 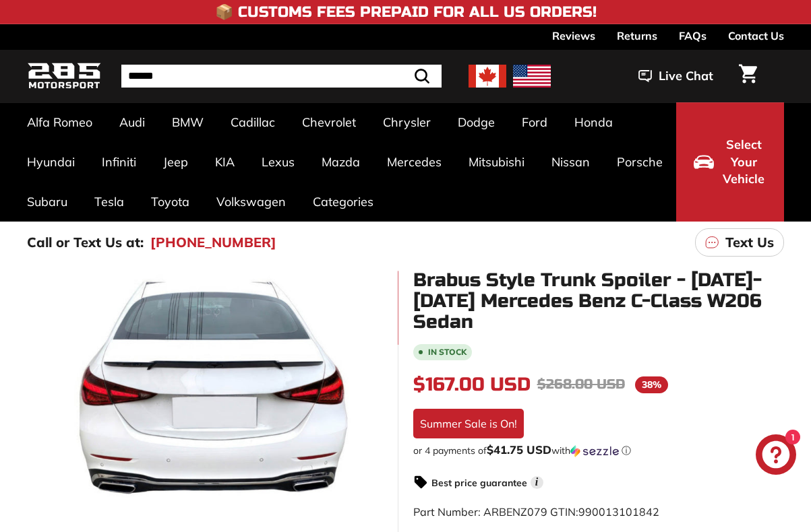 I want to click on a: Porsche, so click(x=639, y=162).